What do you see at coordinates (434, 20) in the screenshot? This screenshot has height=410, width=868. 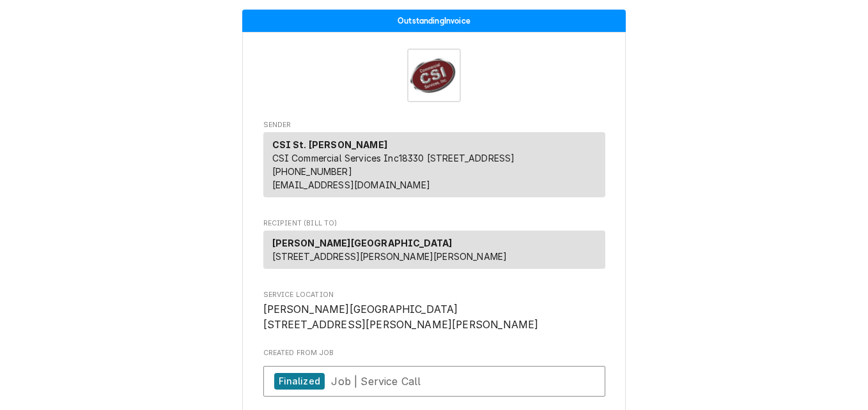 I see `span: Outstanding Invoice` at bounding box center [434, 20].